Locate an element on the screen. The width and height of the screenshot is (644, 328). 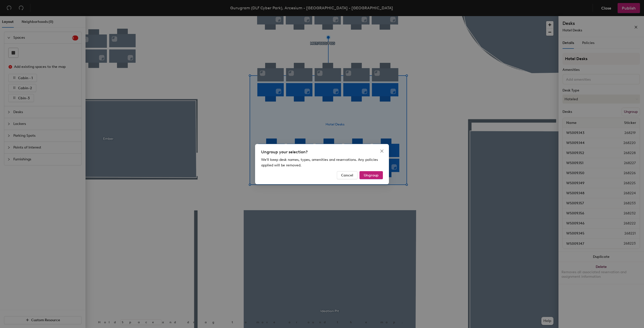
div: Ungroup your selection? is located at coordinates (322, 152).